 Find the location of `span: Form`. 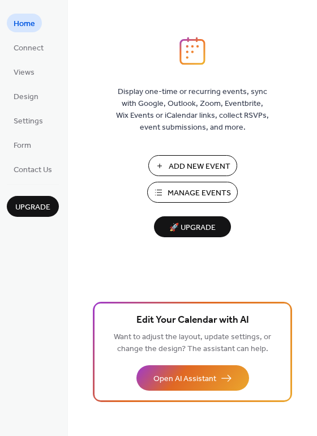

span: Form is located at coordinates (22, 145).